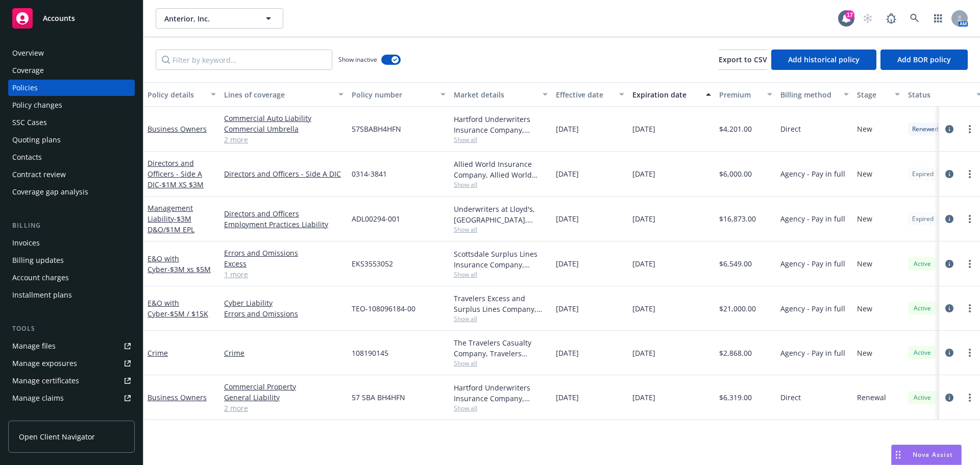  I want to click on a: Quoting plans, so click(72, 140).